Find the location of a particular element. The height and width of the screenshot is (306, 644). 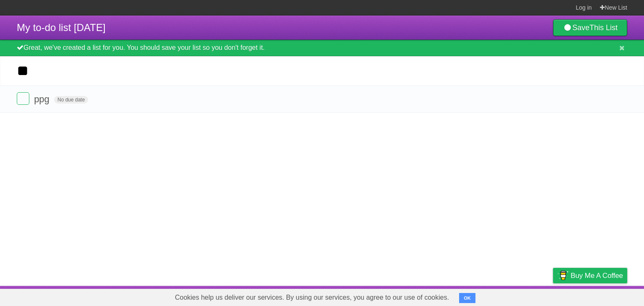

img: Buy me a coffee is located at coordinates (562, 276).